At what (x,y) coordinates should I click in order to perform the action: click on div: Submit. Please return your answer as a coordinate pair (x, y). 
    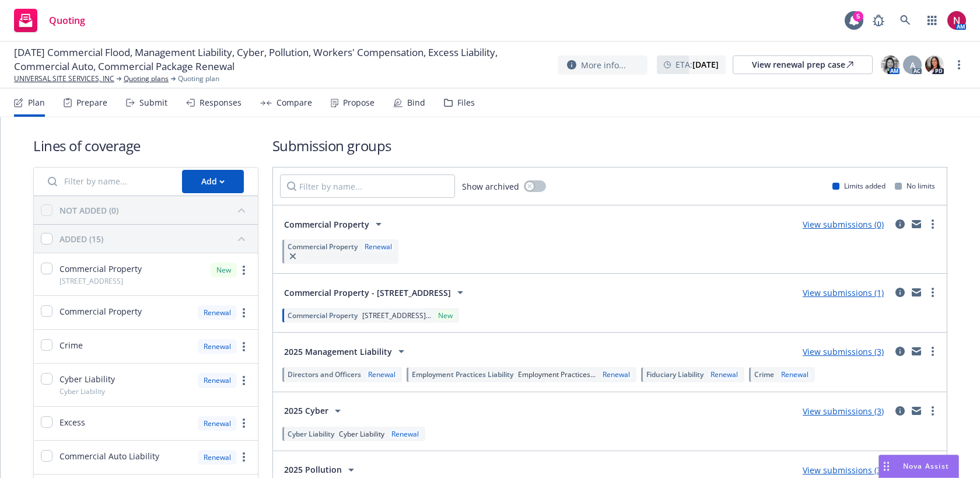
    Looking at the image, I should click on (154, 103).